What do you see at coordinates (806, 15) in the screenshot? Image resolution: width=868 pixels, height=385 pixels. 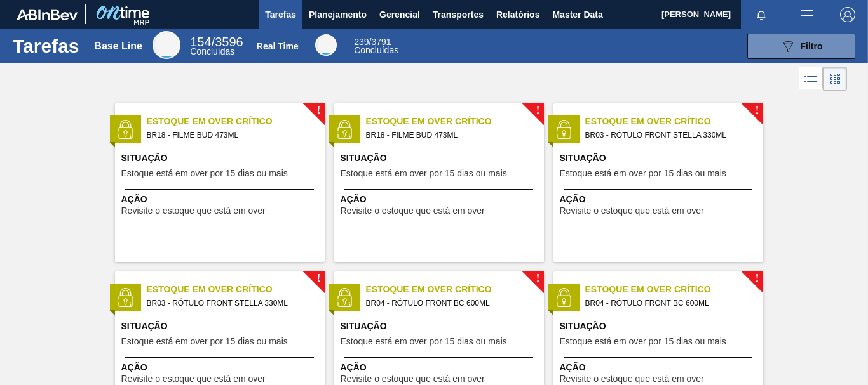 I see `img: userActions` at bounding box center [806, 15].